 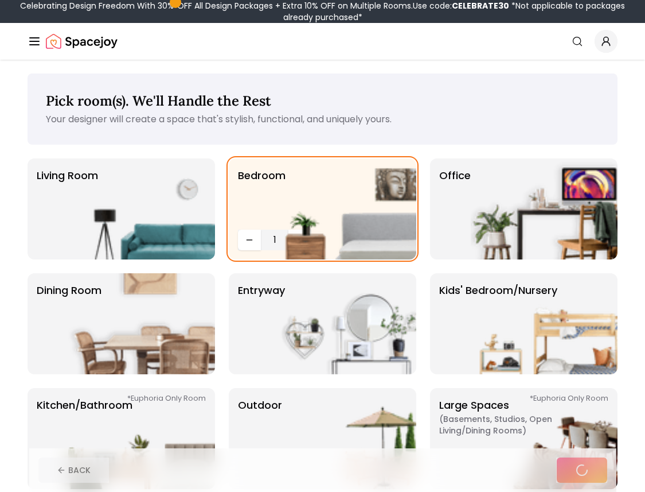 What do you see at coordinates (275, 240) in the screenshot?
I see `span: 1` at bounding box center [275, 240].